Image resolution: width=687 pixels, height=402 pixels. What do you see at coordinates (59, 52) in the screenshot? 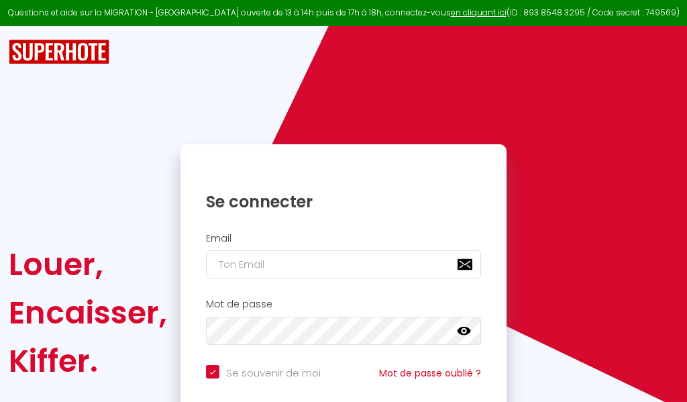
I see `img: SuperHote logo` at bounding box center [59, 52].